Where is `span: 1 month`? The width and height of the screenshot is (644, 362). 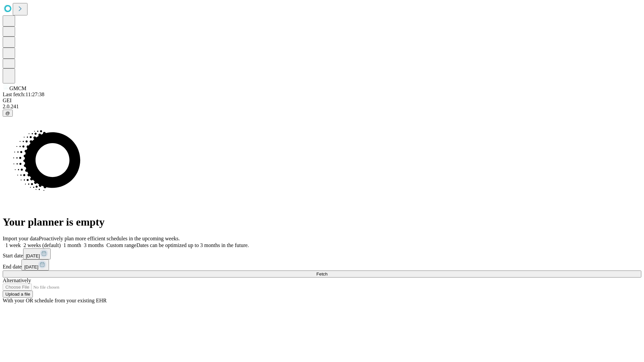 span: 1 month is located at coordinates (72, 245).